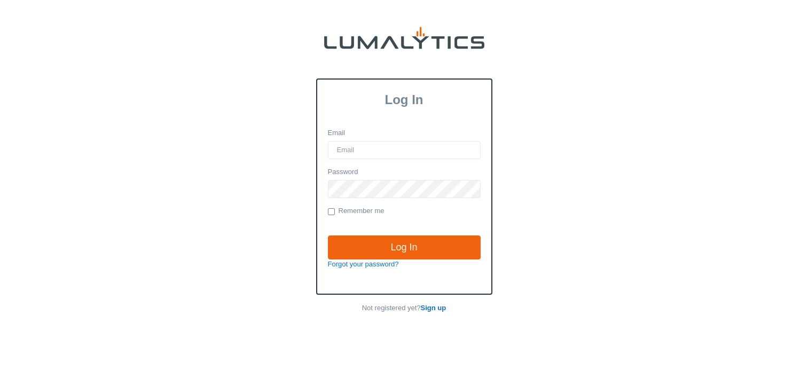 The image size is (808, 378). I want to click on h3: Log In, so click(404, 100).